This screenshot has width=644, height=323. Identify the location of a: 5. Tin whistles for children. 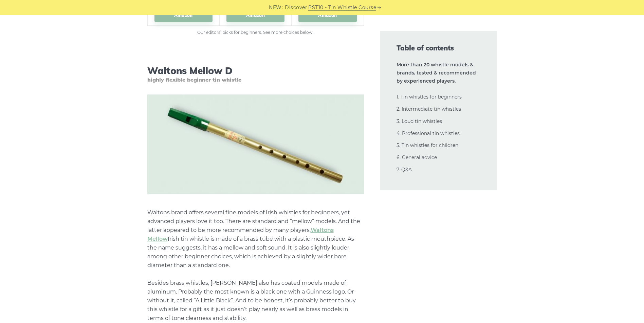
(428, 146).